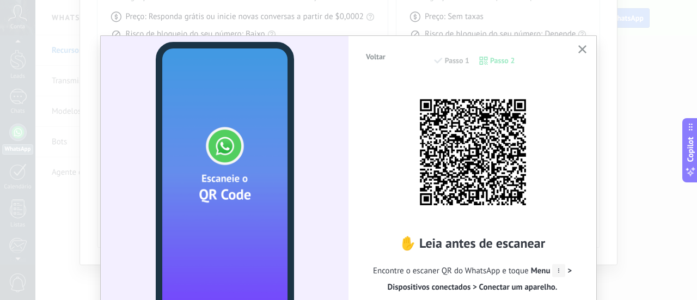 The image size is (697, 300). What do you see at coordinates (472, 279) in the screenshot?
I see `span: Encontre o escaner QR do WhatsApp e toque` at bounding box center [472, 279].